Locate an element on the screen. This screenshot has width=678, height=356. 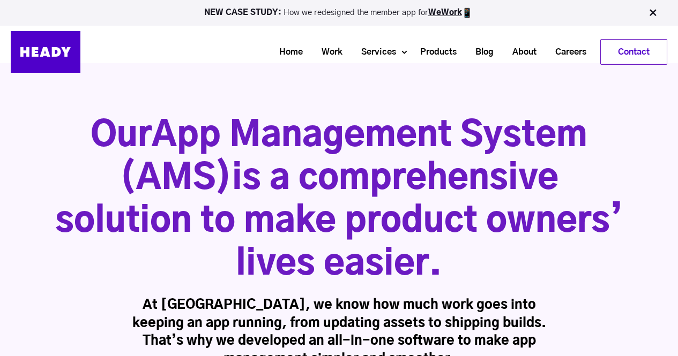
a: About is located at coordinates (520, 52).